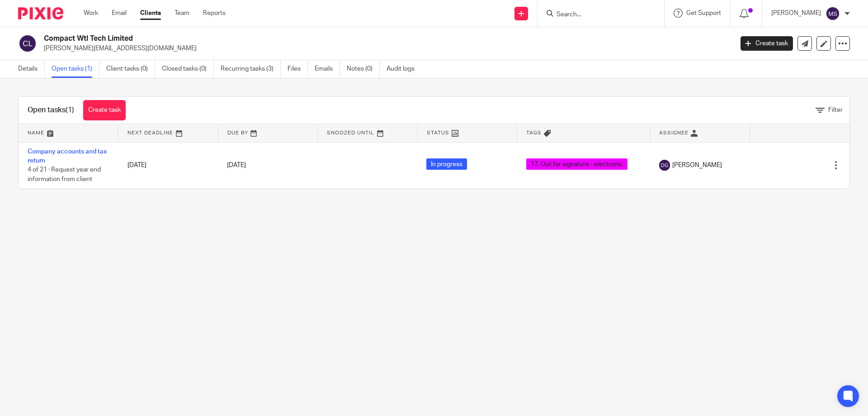 The image size is (868, 416). I want to click on a: Team, so click(182, 13).